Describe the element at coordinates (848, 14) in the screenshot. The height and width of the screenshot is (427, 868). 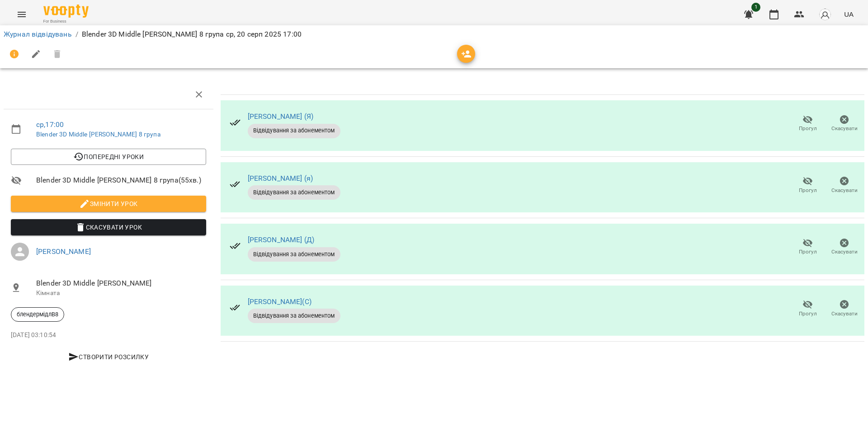
I see `span: UA` at that location.